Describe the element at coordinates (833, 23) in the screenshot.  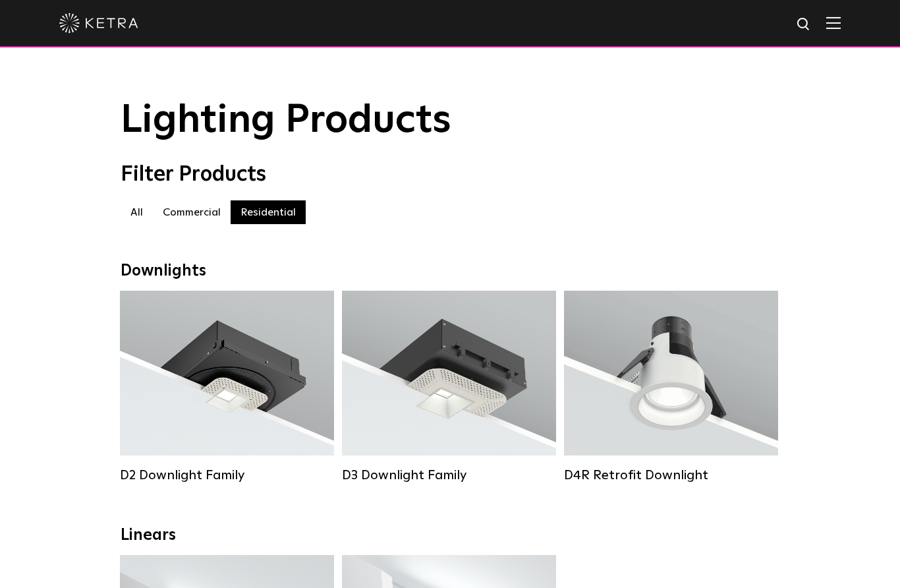
I see `img: Hamburger%20Nav.svg` at that location.